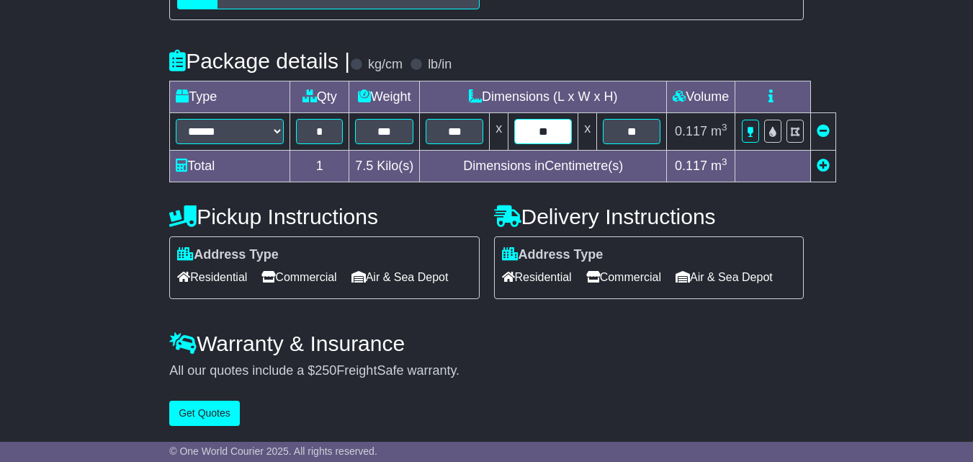  Describe the element at coordinates (385, 166) in the screenshot. I see `td: Kilo(s)` at that location.